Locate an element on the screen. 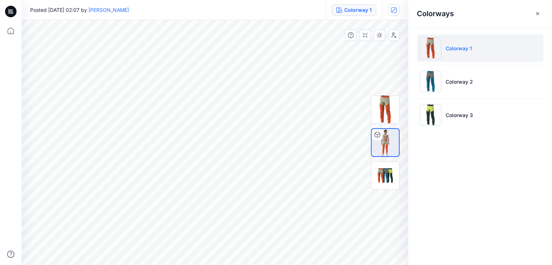 The height and width of the screenshot is (265, 552). p: Colorway 1 is located at coordinates (459, 48).